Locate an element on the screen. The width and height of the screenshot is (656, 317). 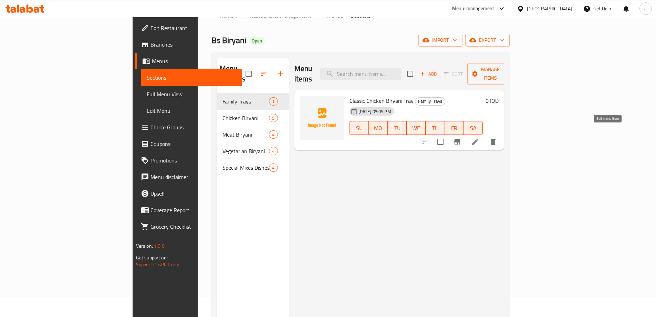
button: SA is located at coordinates (473, 128).